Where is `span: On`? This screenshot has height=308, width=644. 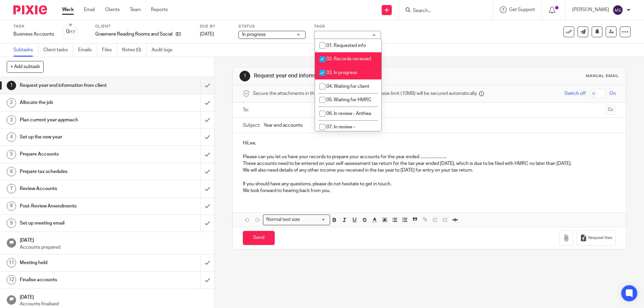 span: On is located at coordinates (612, 93).